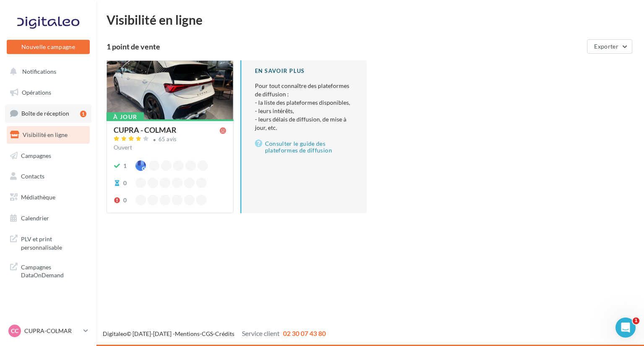 The image size is (644, 346). Describe the element at coordinates (48, 92) in the screenshot. I see `a: Opérations` at that location.